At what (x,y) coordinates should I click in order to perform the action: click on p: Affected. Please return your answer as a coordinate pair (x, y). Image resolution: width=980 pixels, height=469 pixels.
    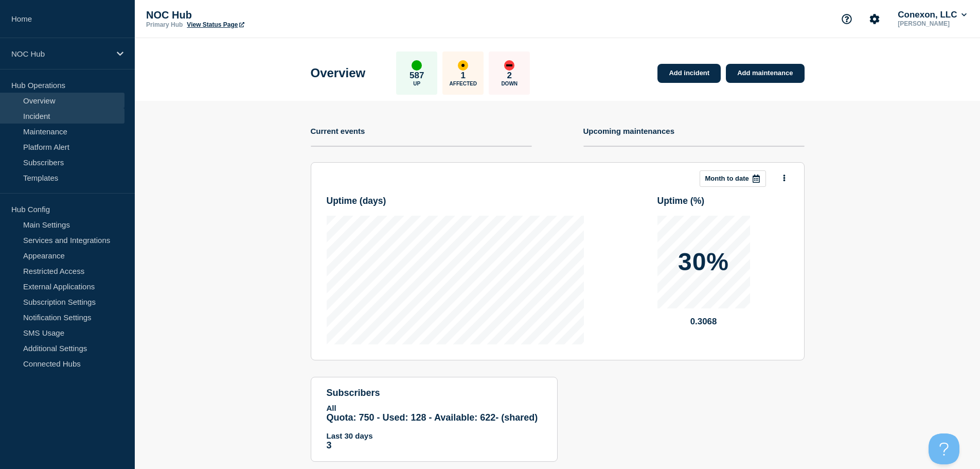
    Looking at the image, I should click on (463, 83).